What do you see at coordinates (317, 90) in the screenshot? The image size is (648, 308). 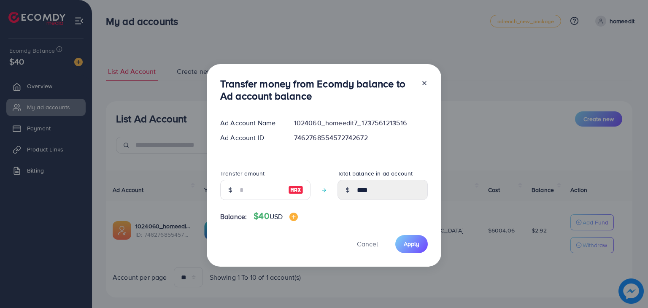 I see `h3: Transfer money from Ecomdy balance to Ad account balance` at bounding box center [317, 90].